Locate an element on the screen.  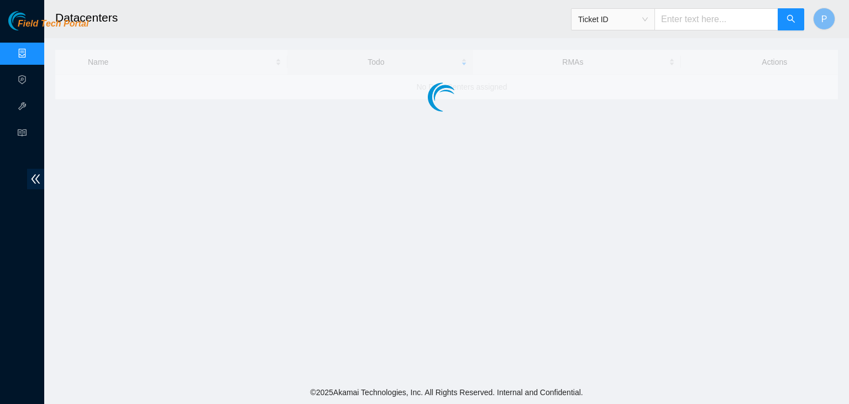
img: Akamai Technologies is located at coordinates (32, 20).